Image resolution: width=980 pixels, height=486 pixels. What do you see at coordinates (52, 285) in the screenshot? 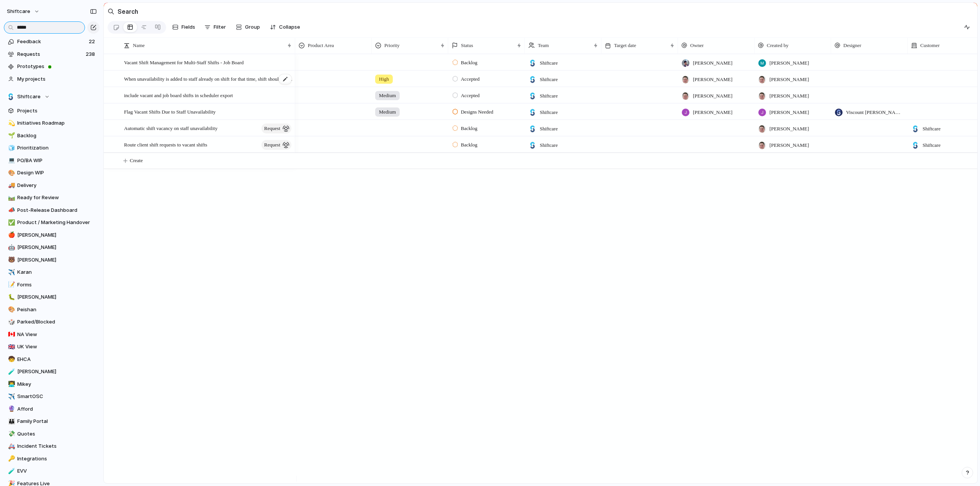
I see `a: 📝Forms` at bounding box center [52, 285].